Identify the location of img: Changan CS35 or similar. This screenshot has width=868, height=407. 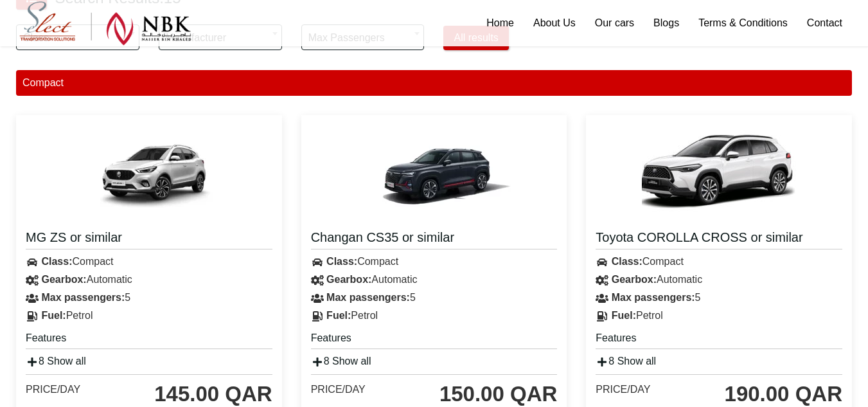
(434, 173).